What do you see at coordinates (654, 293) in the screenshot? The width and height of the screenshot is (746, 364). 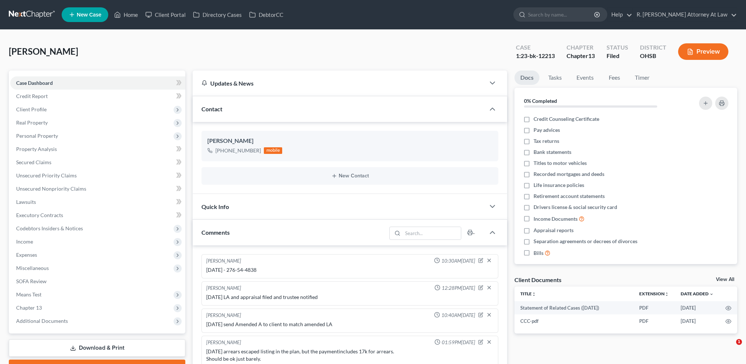 I see `a: Extensionunfold_more` at bounding box center [654, 293].